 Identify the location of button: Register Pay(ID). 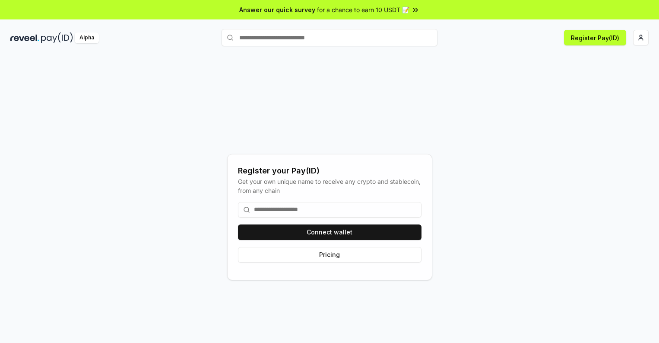
(595, 38).